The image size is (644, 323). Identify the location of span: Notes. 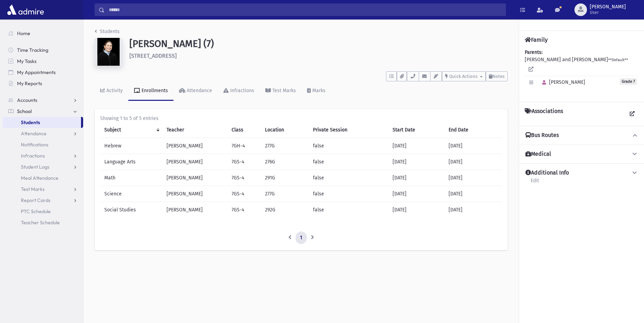
(498, 76).